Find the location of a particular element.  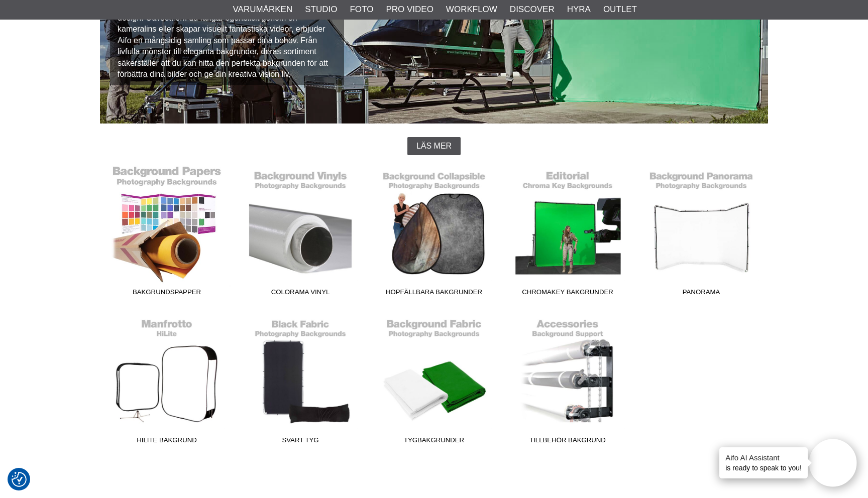

span: Tygbakgrunder is located at coordinates (434, 442).